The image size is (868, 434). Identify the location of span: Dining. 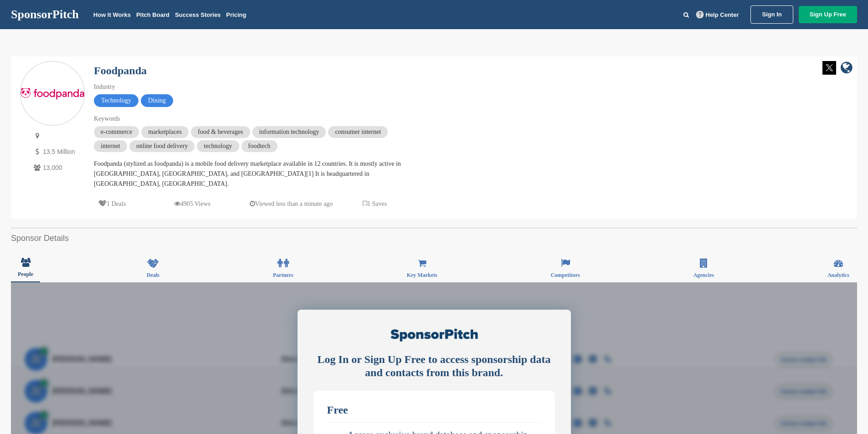
(157, 100).